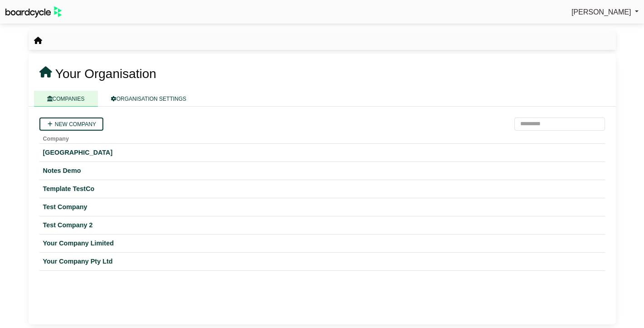 Image resolution: width=644 pixels, height=328 pixels. Describe the element at coordinates (71, 124) in the screenshot. I see `a: New company` at that location.